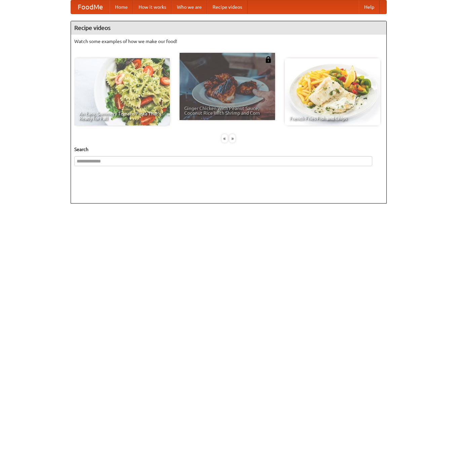 Image resolution: width=457 pixels, height=476 pixels. I want to click on a: An Easy, Summery Tomato Pasta That's Ready for Fall, so click(122, 92).